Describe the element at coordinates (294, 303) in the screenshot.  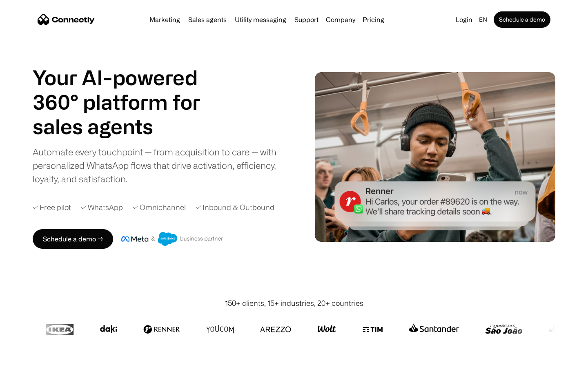
I see `div: 150+ clients, 15+ industries, 20+ countries` at that location.